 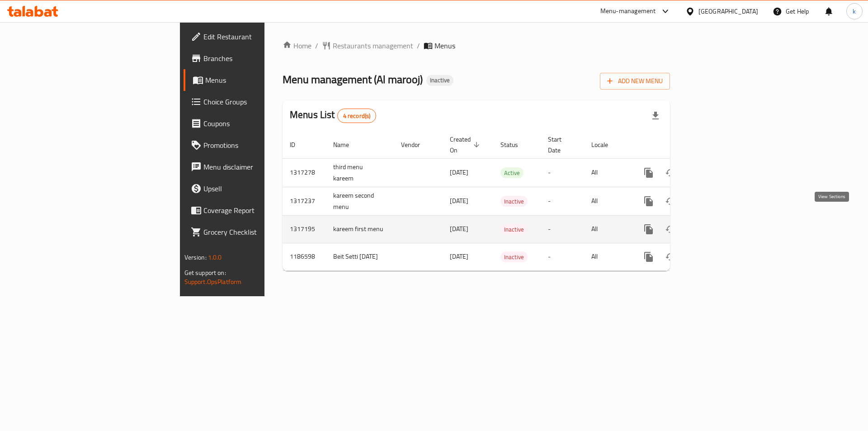 What do you see at coordinates (254, 210) in the screenshot?
I see `a: Coverage Report` at bounding box center [254, 210].